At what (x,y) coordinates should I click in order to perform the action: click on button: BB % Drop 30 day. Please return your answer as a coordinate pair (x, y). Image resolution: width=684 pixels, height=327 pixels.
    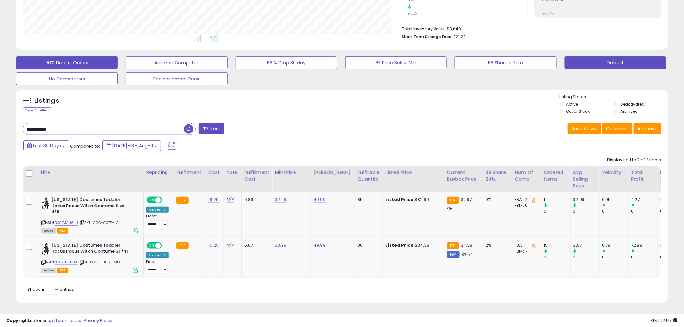
    Looking at the image, I should click on (286, 63).